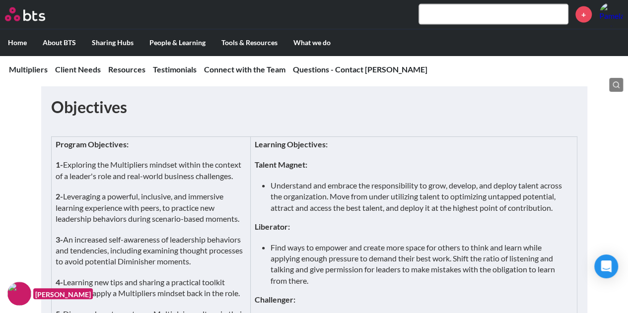 This screenshot has height=313, width=628. I want to click on strong: 4-, so click(59, 282).